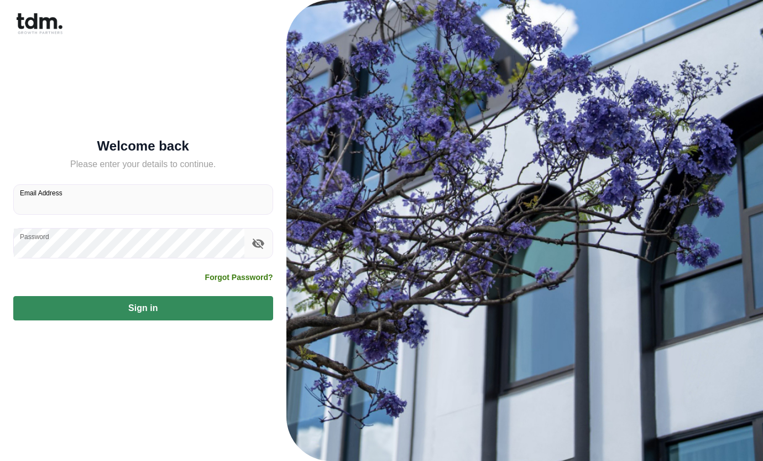 The height and width of the screenshot is (461, 763). What do you see at coordinates (41, 192) in the screenshot?
I see `label: Email Address` at bounding box center [41, 192].